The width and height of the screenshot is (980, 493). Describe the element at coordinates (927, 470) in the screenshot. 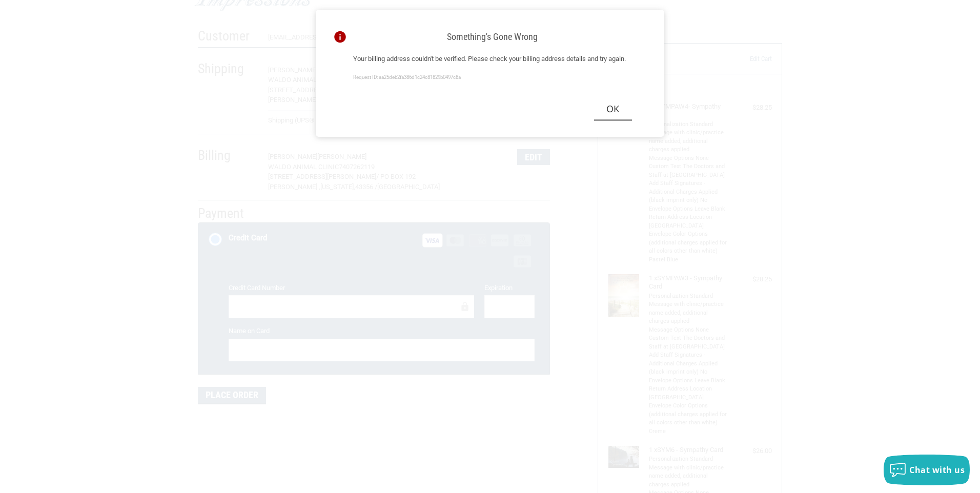

I see `button: Chat with us` at that location.